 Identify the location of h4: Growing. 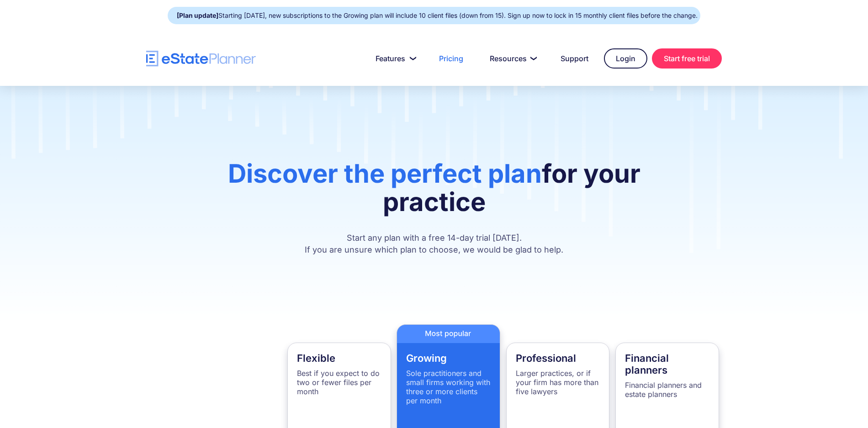
(448, 358).